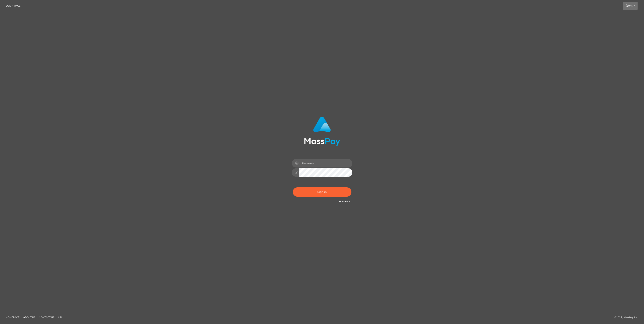 This screenshot has width=644, height=324. I want to click on div: © 2025 , MassPay Inc., so click(628, 317).